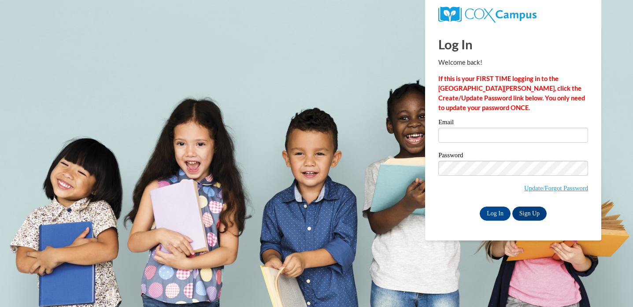 This screenshot has width=633, height=307. I want to click on a: Update/Forgot Password, so click(556, 188).